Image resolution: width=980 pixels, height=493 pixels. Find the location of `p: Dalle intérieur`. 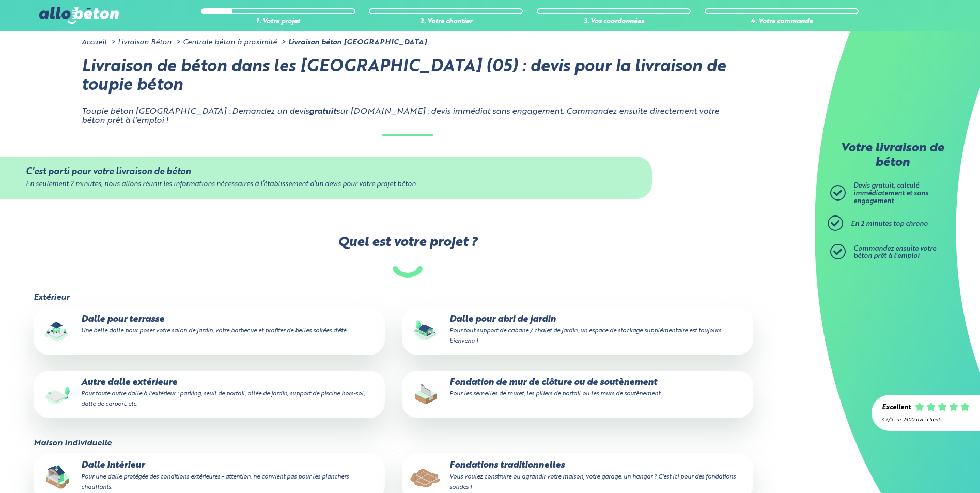

p: Dalle intérieur is located at coordinates (209, 476).